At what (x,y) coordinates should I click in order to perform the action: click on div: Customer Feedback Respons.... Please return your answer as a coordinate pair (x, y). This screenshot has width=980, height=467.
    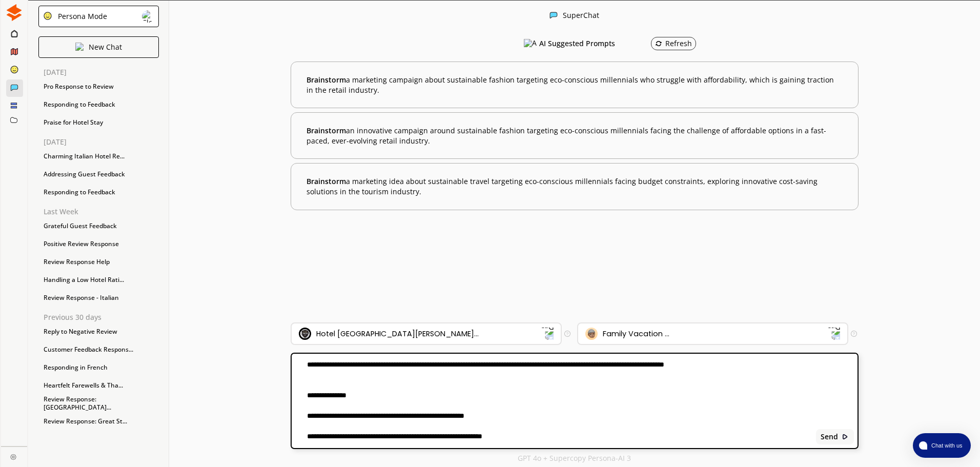
    Looking at the image, I should click on (98, 349).